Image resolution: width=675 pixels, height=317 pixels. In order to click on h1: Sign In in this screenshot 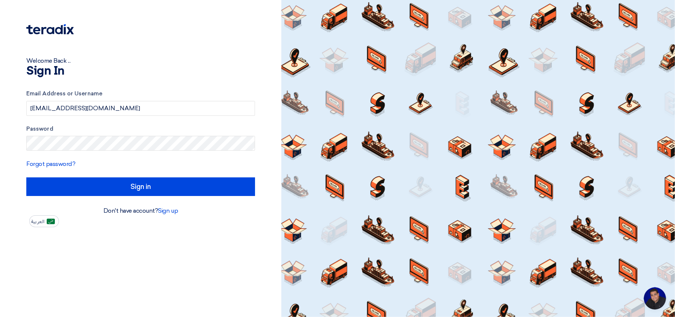, I will do `click(141, 71)`.